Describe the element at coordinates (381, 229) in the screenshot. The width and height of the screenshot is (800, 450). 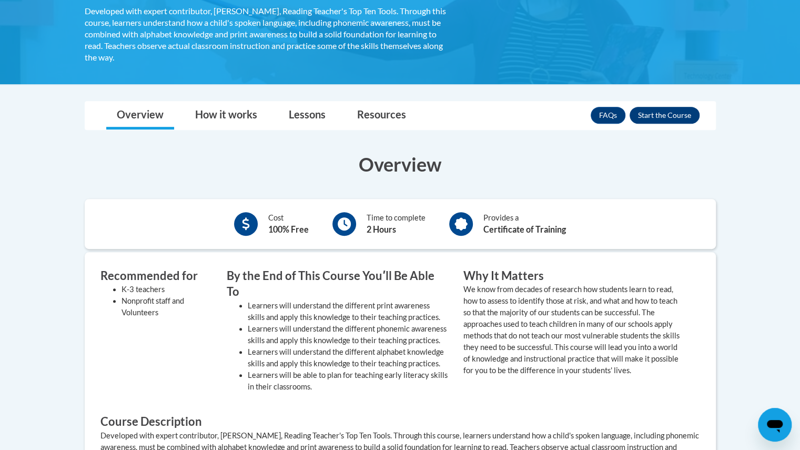
I see `b: 2 Hours` at that location.